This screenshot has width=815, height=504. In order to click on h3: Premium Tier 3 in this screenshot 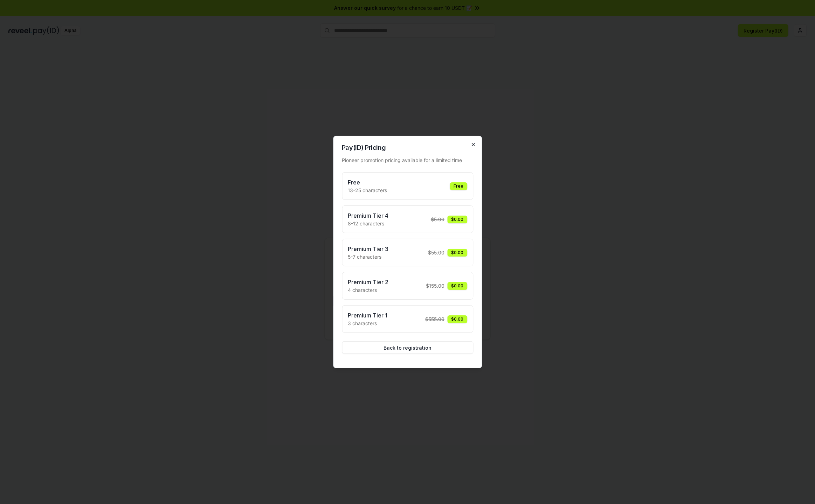, I will do `click(368, 249)`.